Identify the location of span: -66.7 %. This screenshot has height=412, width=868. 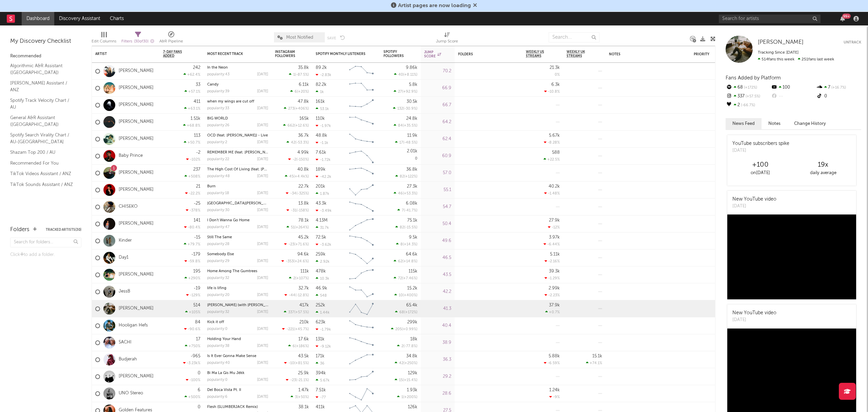
(747, 105).